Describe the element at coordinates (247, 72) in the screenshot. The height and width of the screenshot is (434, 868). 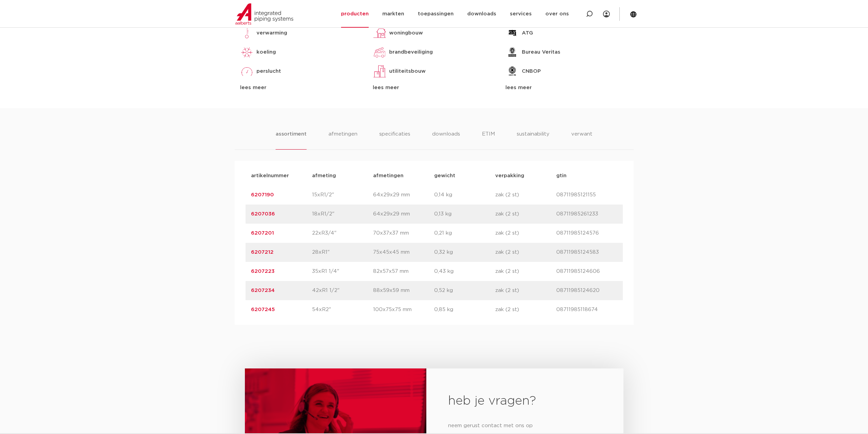
I see `img: perslucht` at that location.